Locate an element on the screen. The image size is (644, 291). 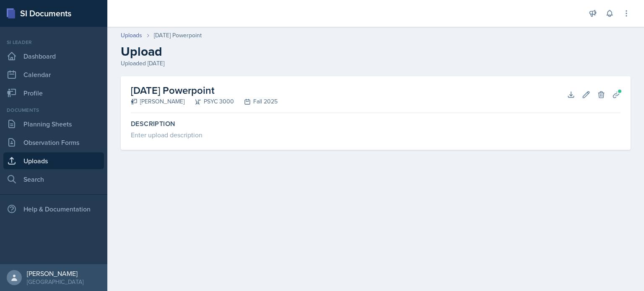
a: Dashboard is located at coordinates (54, 56).